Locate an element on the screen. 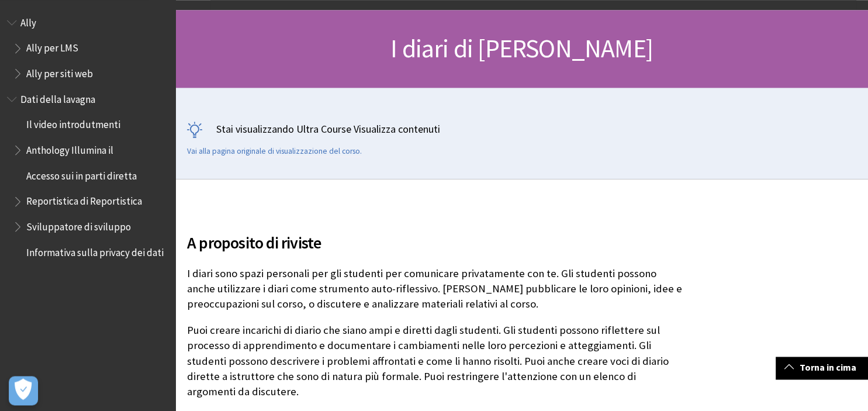 The width and height of the screenshot is (868, 411). nav: Schema del libro per Anthology Illuminate is located at coordinates (88, 176).